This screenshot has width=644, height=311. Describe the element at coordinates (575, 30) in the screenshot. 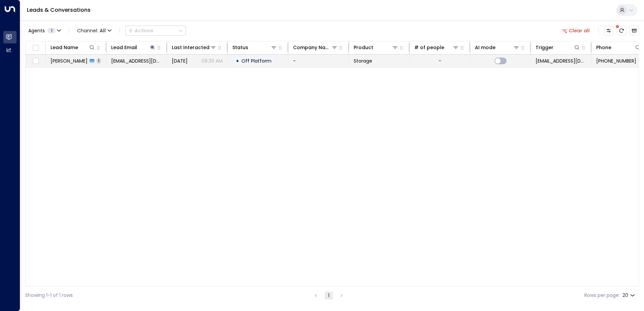

I see `button: Clear all` at that location.